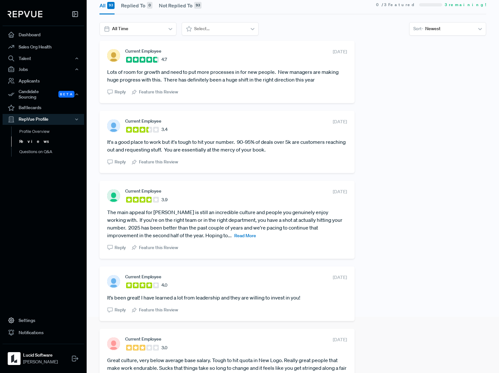 The image size is (499, 373). What do you see at coordinates (43, 94) in the screenshot?
I see `div: Candidate Sourcing` at bounding box center [43, 94].